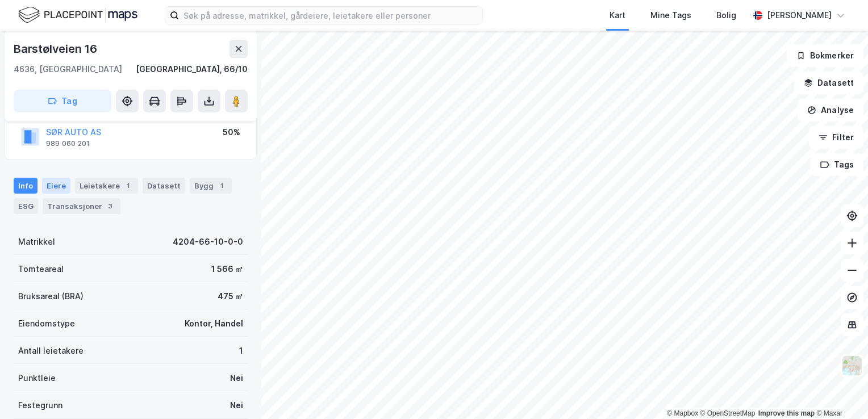  I want to click on div: Leietakere, so click(106, 185).